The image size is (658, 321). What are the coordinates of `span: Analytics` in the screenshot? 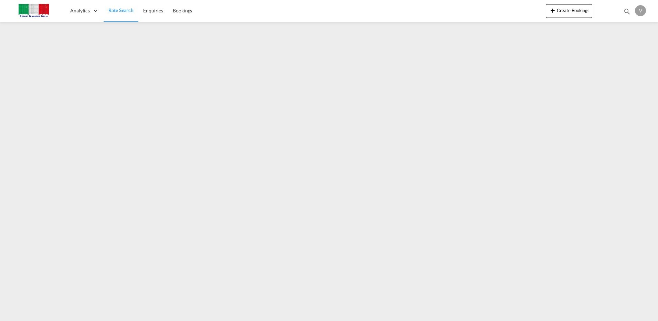 It's located at (80, 11).